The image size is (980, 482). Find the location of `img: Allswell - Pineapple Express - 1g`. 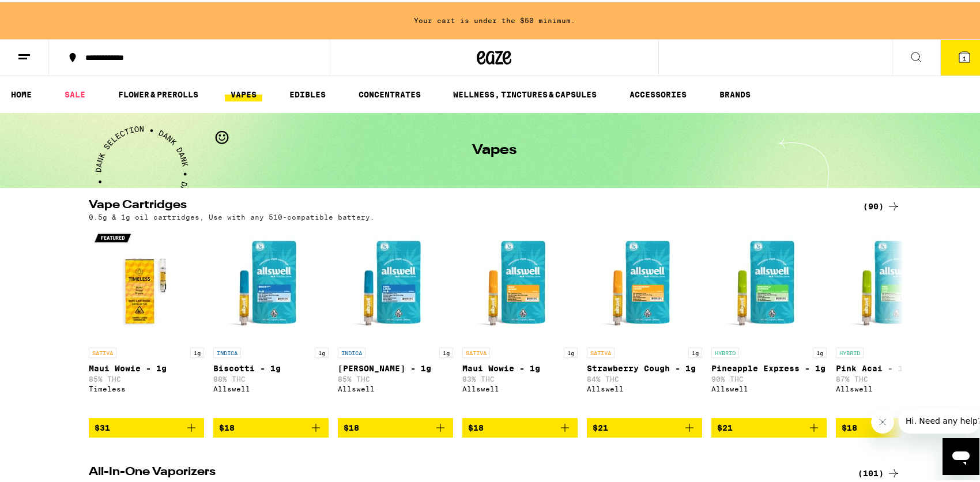

img: Allswell - Pineapple Express - 1g is located at coordinates (769, 282).